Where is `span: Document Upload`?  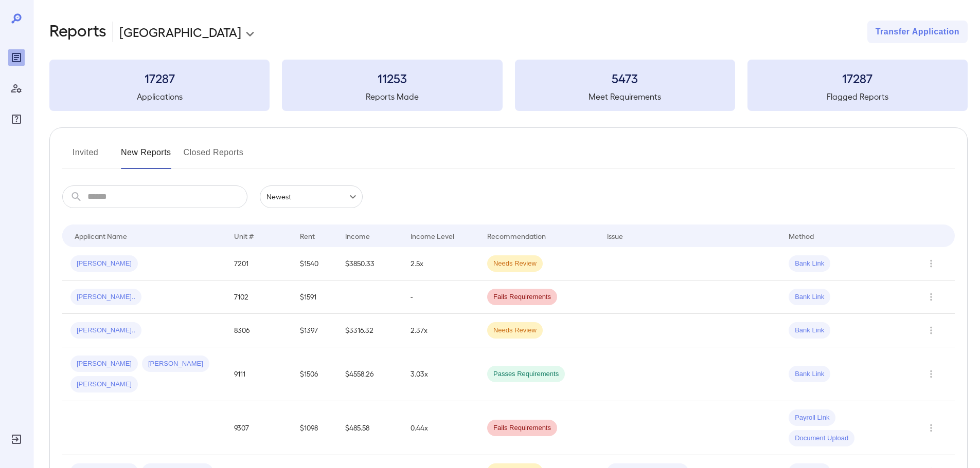
span: Document Upload is located at coordinates (822, 439).